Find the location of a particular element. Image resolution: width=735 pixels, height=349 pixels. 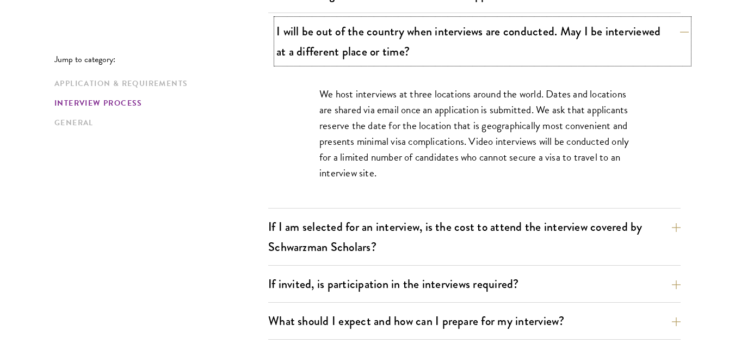

button: If I am selected for an interview, is the cost to attend the interview covered by Schwarzman Scho... is located at coordinates (474, 237).